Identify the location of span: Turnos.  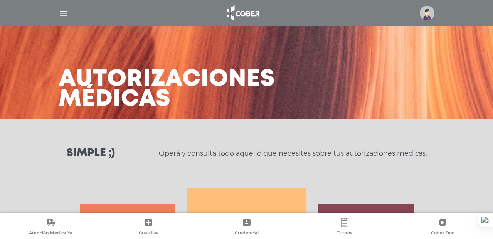
(345, 234).